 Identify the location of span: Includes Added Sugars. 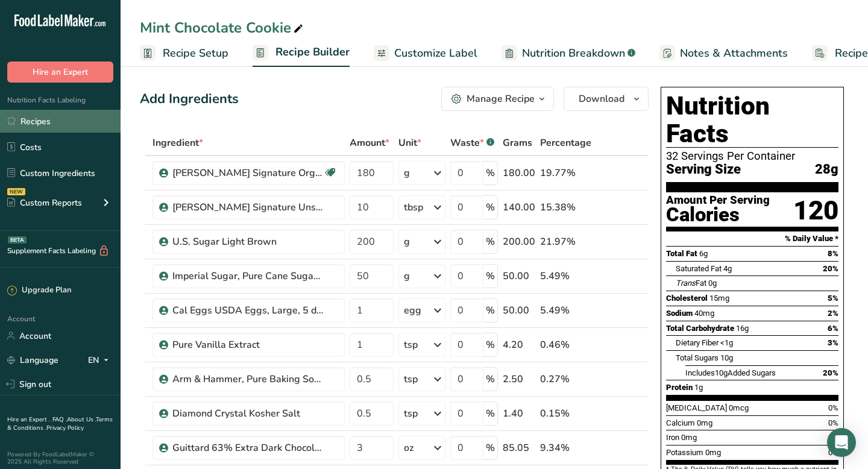
(730, 372).